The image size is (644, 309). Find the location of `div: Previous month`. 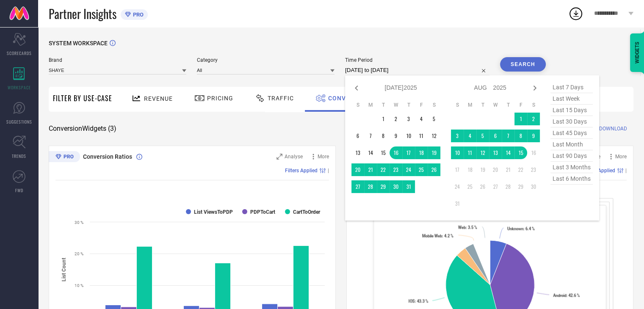

div: Previous month is located at coordinates (356, 88).